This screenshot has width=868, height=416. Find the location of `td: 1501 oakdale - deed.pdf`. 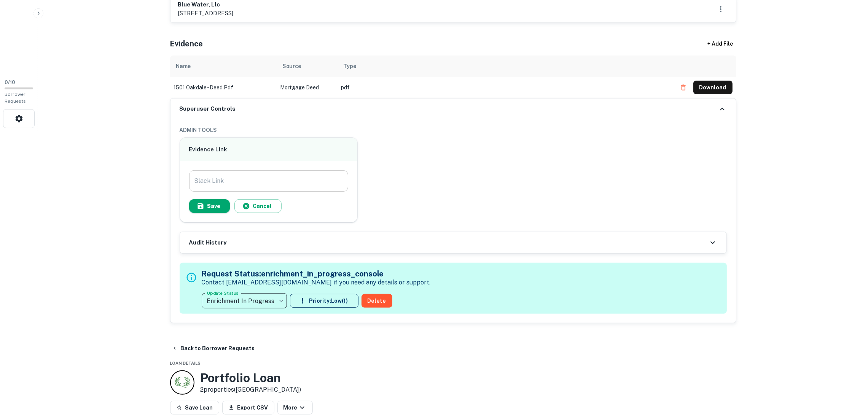

td: 1501 oakdale - deed.pdf is located at coordinates (223, 88).